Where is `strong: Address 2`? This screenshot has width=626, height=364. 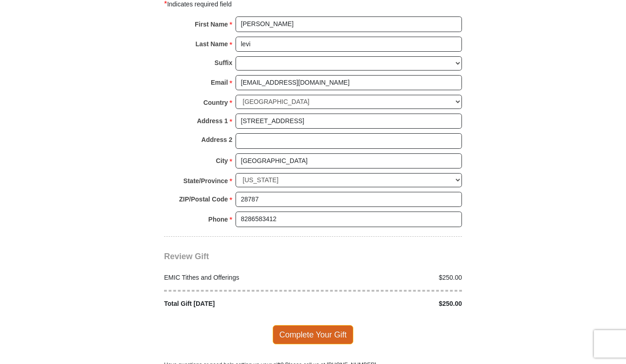 strong: Address 2 is located at coordinates (217, 140).